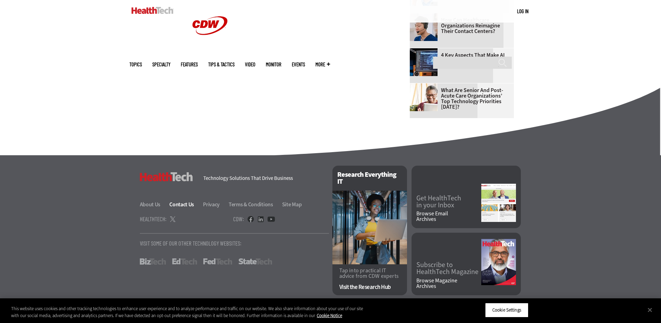 This screenshot has height=323, width=661. Describe the element at coordinates (189, 64) in the screenshot. I see `a: Features` at that location.